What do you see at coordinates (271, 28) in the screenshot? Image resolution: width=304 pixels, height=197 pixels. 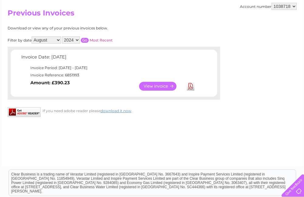 I see `a: Contact` at bounding box center [271, 28].